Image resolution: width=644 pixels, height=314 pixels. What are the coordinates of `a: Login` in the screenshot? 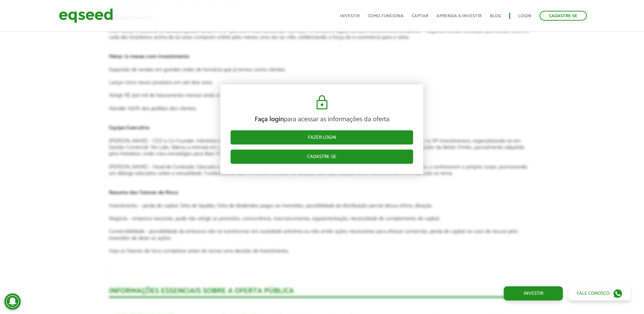 It's located at (525, 16).